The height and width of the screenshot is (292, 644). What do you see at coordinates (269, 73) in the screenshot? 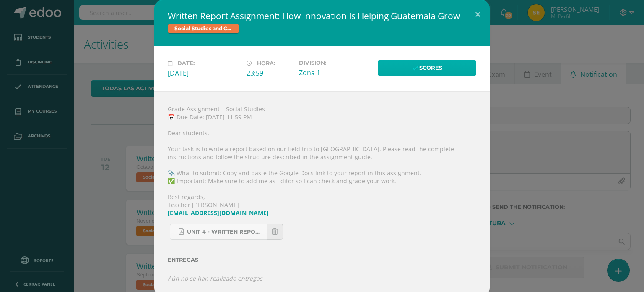
I see `div: 23:59` at bounding box center [269, 73].